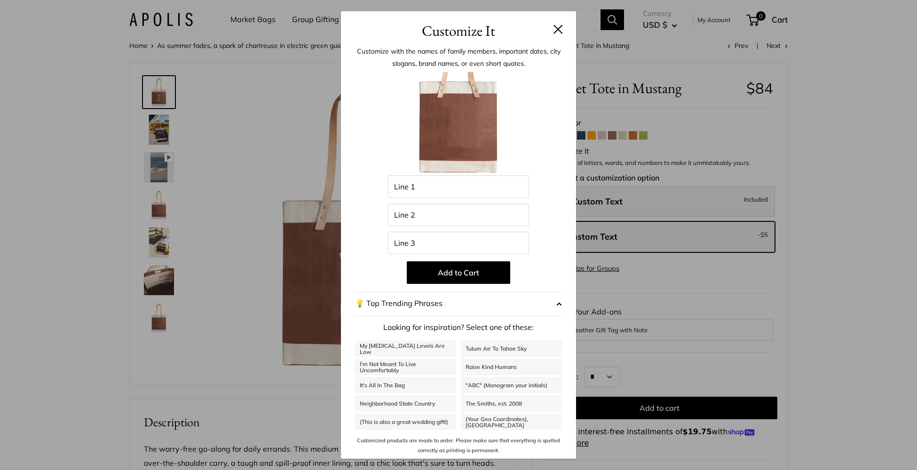 This screenshot has width=917, height=470. I want to click on a: Tulum Air To Tahoe Sky, so click(511, 348).